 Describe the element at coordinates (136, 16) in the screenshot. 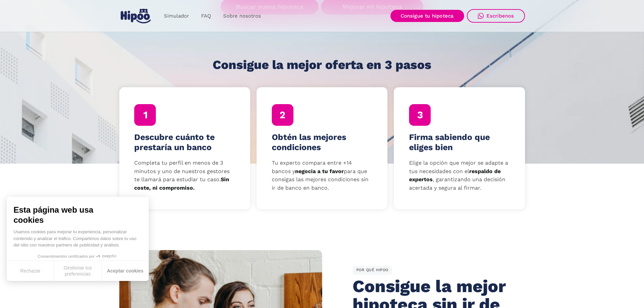

I see `a: home` at that location.